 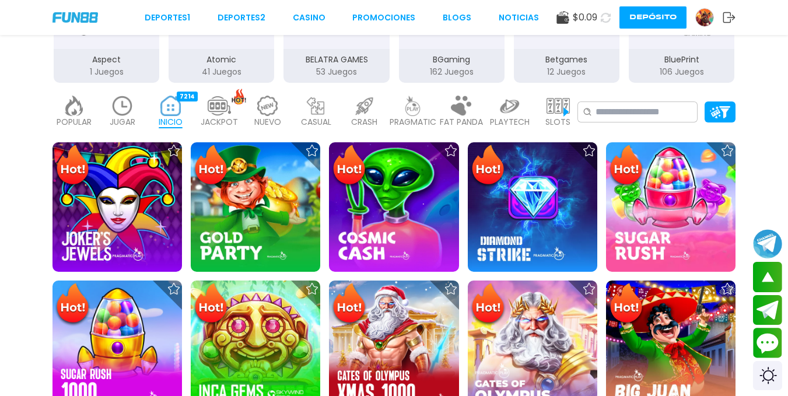 I want to click on p: POPULAR, so click(x=74, y=122).